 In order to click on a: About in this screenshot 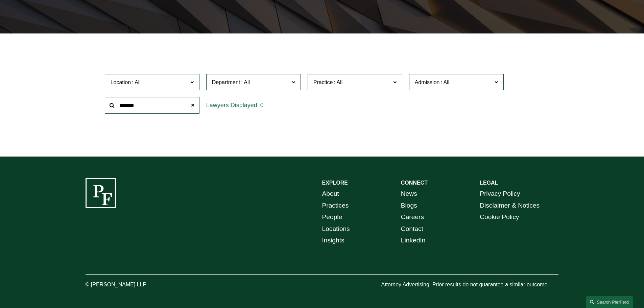, I will do `click(331, 194)`.